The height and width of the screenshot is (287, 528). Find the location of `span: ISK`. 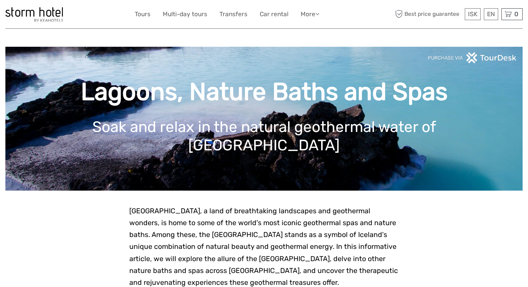

span: ISK is located at coordinates (473, 14).